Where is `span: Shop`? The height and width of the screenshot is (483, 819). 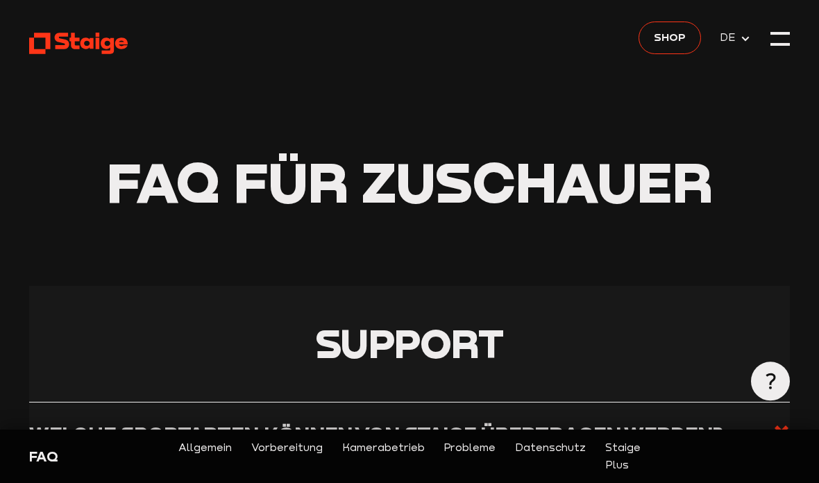
span: Shop is located at coordinates (670, 37).